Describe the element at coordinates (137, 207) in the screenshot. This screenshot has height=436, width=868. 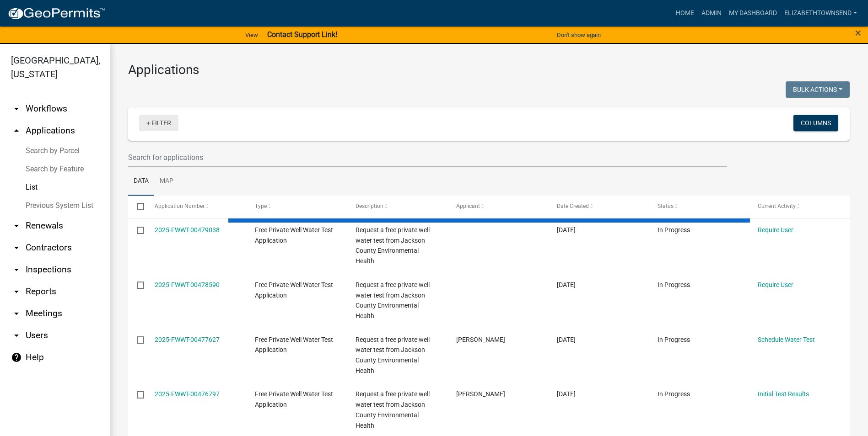
I see `datatable-header-cell: Select` at that location.